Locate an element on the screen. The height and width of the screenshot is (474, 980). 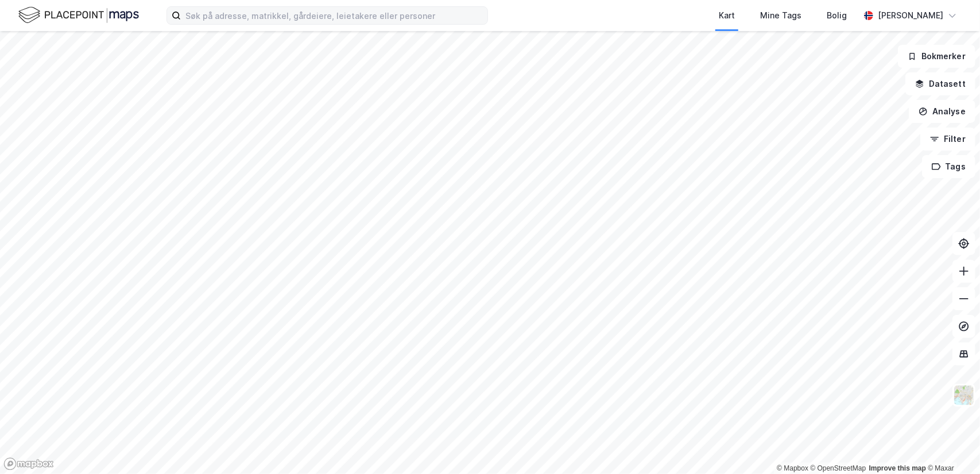
button: Datasett is located at coordinates (941, 84).